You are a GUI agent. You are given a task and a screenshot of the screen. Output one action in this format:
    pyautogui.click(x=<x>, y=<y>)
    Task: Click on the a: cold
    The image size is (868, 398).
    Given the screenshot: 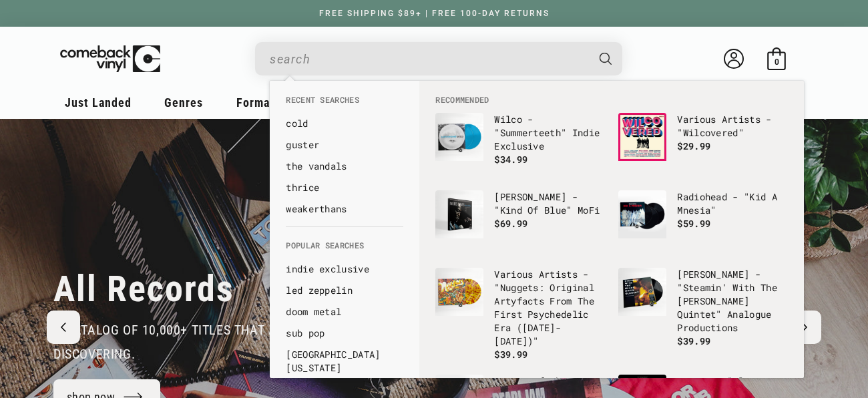 What is the action you would take?
    pyautogui.click(x=344, y=123)
    